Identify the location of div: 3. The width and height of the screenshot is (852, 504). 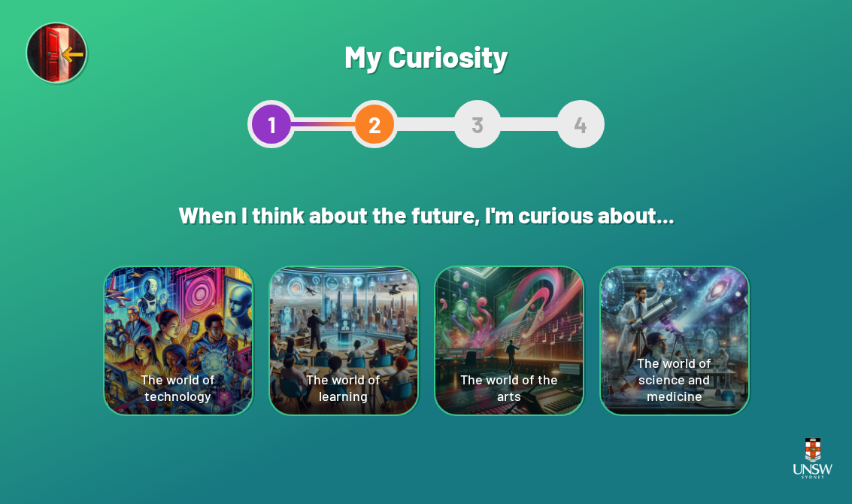
(478, 124).